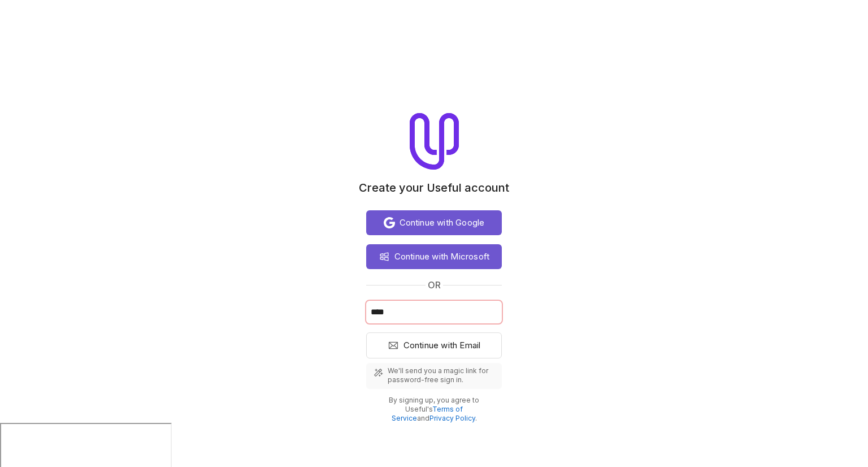  What do you see at coordinates (452, 417) in the screenshot?
I see `a: Privacy Policy` at bounding box center [452, 417].